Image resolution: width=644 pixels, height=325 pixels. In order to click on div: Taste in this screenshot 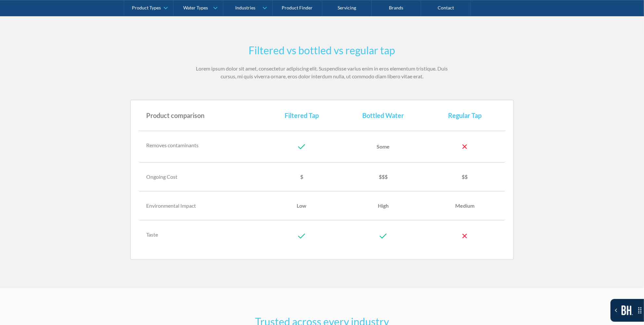, I will do `click(200, 235)`.